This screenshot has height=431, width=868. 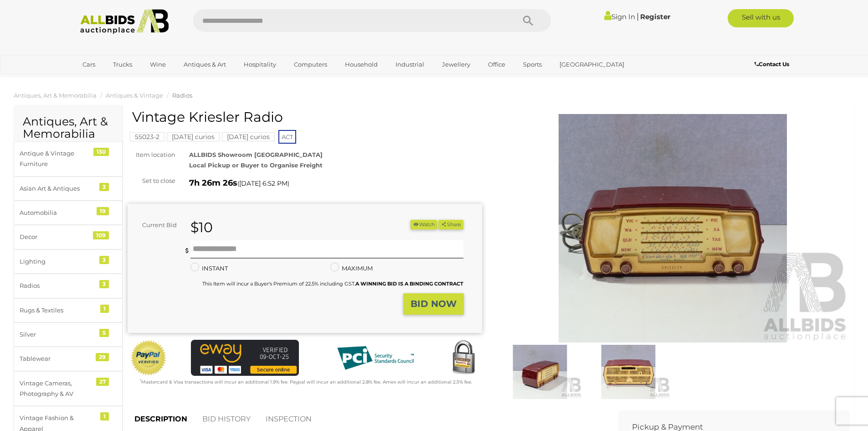 I want to click on div: Silver, so click(x=57, y=334).